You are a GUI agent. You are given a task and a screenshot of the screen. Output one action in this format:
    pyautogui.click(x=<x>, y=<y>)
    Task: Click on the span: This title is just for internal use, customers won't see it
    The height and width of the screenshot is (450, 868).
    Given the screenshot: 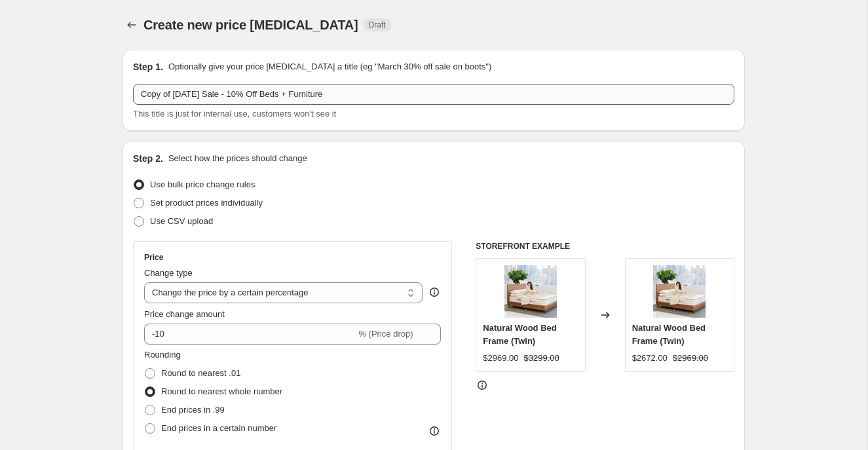 What is the action you would take?
    pyautogui.click(x=235, y=113)
    